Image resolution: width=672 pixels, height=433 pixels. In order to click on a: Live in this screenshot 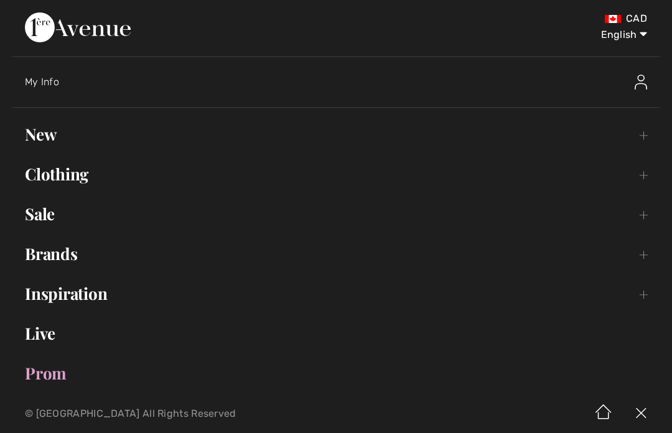, I will do `click(336, 334)`.